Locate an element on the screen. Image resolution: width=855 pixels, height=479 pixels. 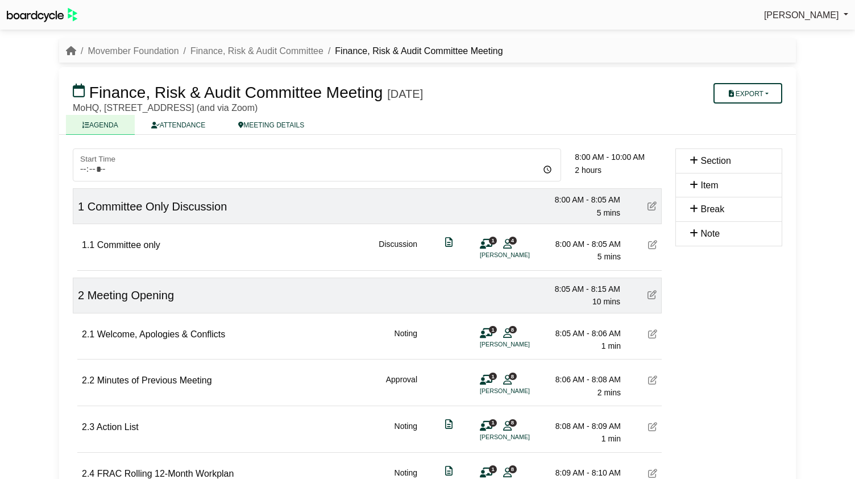
span: Note is located at coordinates (710, 233).